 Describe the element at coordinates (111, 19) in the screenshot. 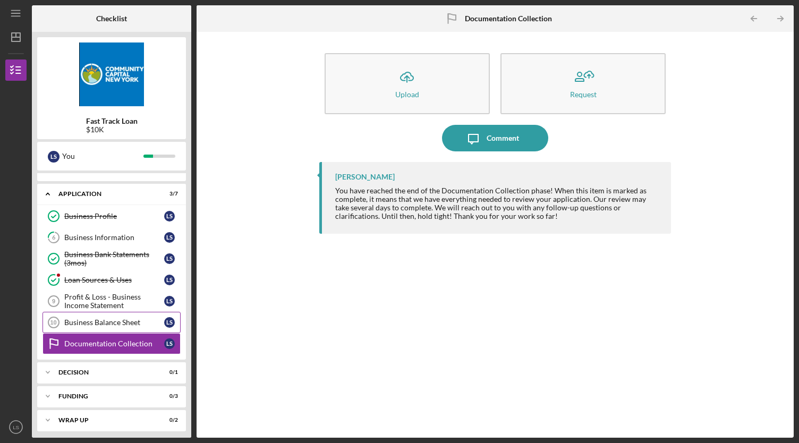

I see `b: Checklist` at that location.